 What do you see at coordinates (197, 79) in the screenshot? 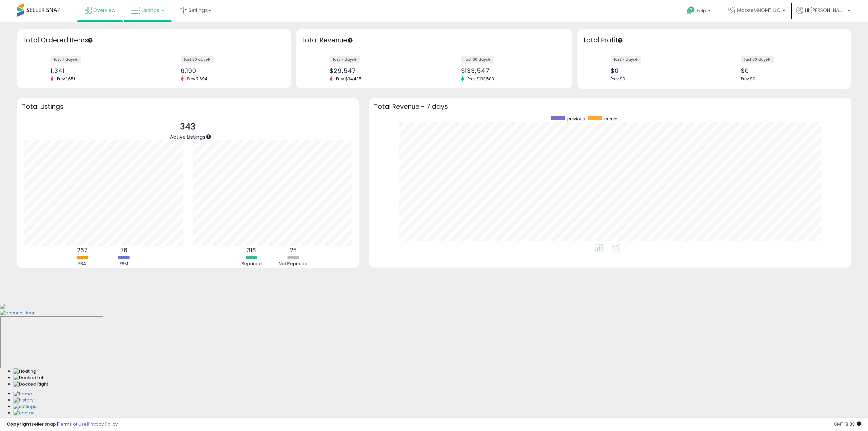
I see `span: Prev: 7,694` at bounding box center [197, 79].